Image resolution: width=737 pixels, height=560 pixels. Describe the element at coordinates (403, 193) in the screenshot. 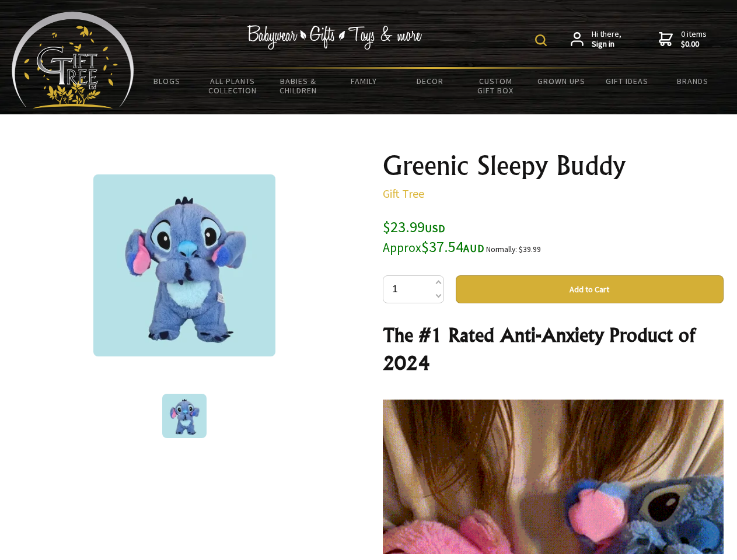

I see `a: Gift Tree` at that location.